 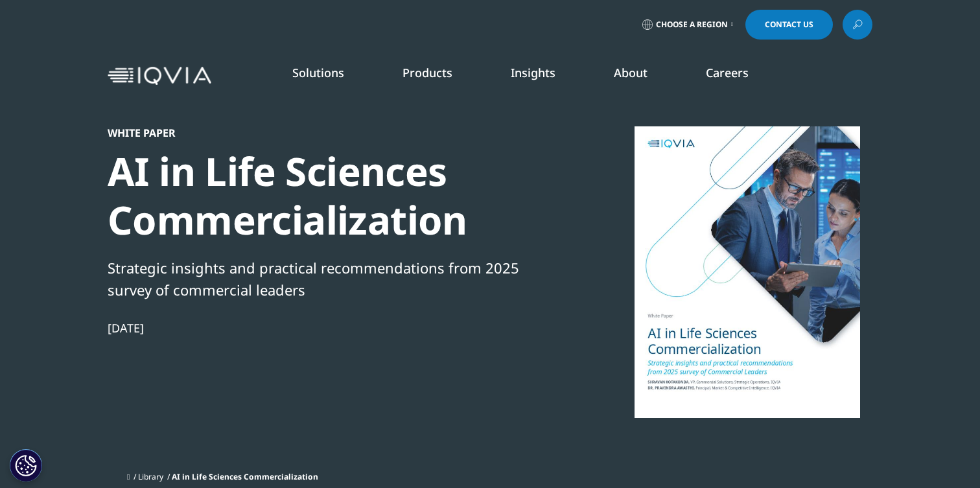 What do you see at coordinates (330, 195) in the screenshot?
I see `div: AI in Life Sciences Commercialization` at bounding box center [330, 195].